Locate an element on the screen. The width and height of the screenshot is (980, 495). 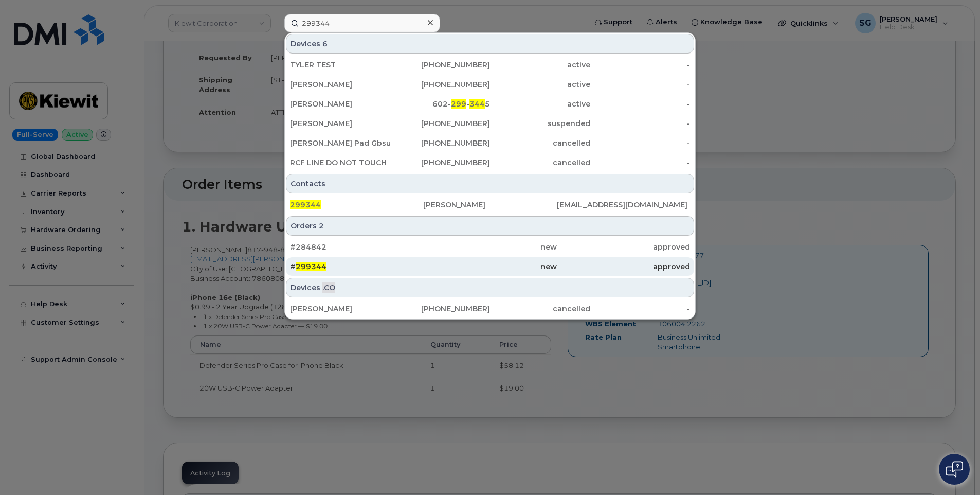
span: 6 is located at coordinates (325, 44).